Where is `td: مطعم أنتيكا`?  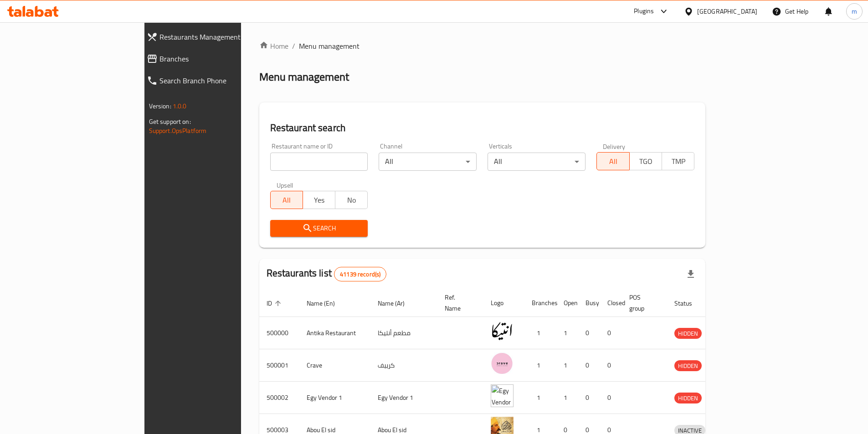
td: مطعم أنتيكا is located at coordinates (404, 333).